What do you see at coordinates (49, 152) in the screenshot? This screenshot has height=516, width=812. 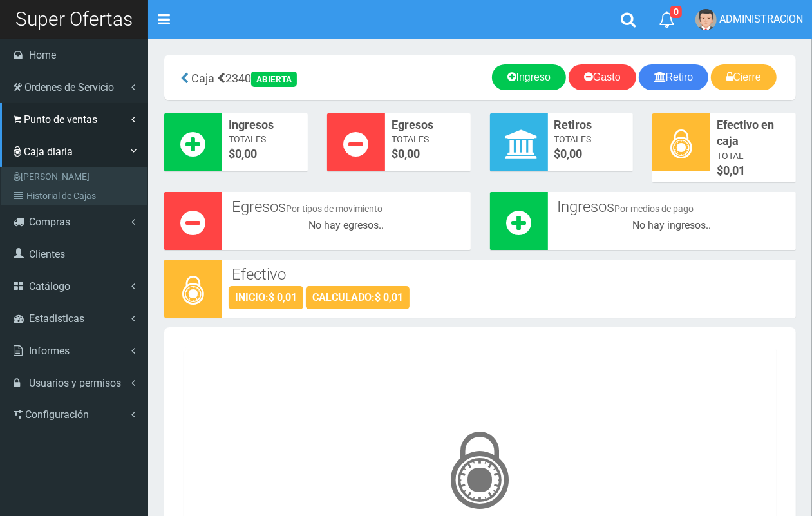 I see `span: Caja diaria` at bounding box center [49, 152].